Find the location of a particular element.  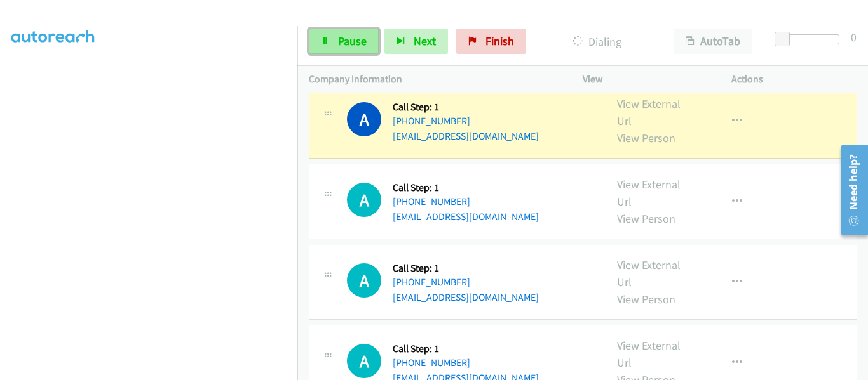

p: Actions is located at coordinates (795, 80).